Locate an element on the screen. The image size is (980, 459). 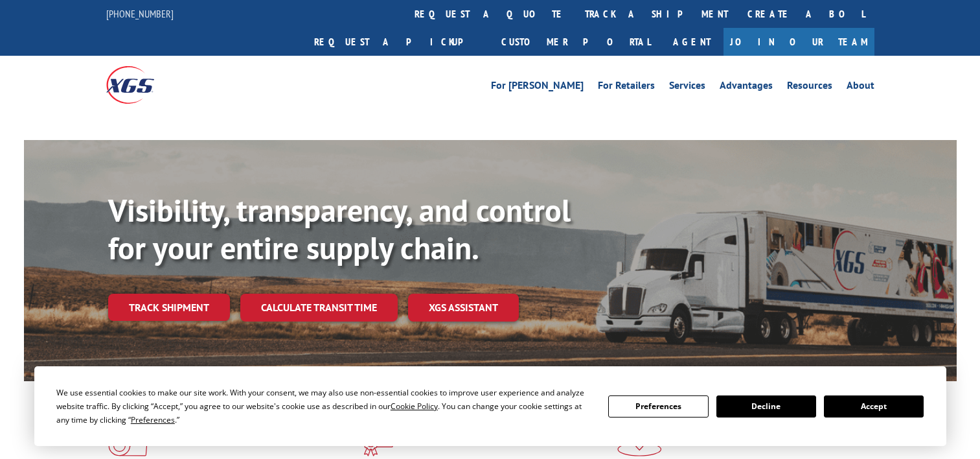
div: Cookie Consent Prompt is located at coordinates (491, 406).